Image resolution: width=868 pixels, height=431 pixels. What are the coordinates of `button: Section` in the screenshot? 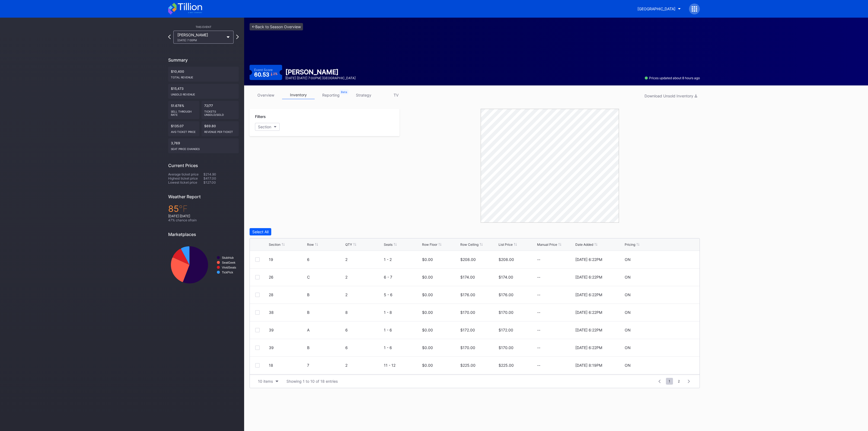 It's located at (267, 126).